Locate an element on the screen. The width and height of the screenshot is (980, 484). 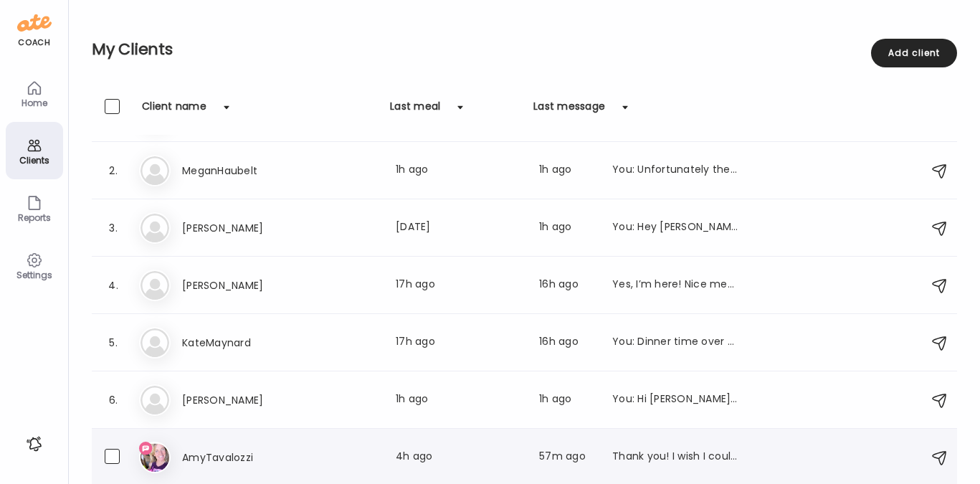
div: Settings is located at coordinates (35, 275).